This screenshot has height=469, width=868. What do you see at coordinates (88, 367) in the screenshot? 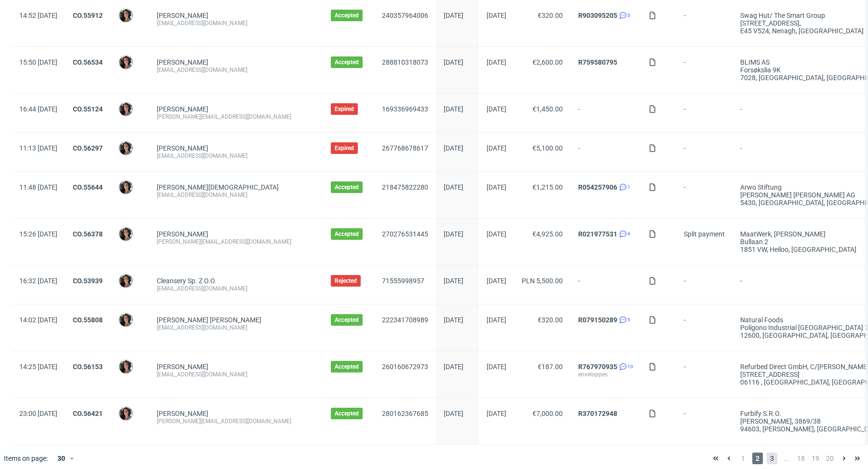
I see `a: CO.56153` at bounding box center [88, 367].